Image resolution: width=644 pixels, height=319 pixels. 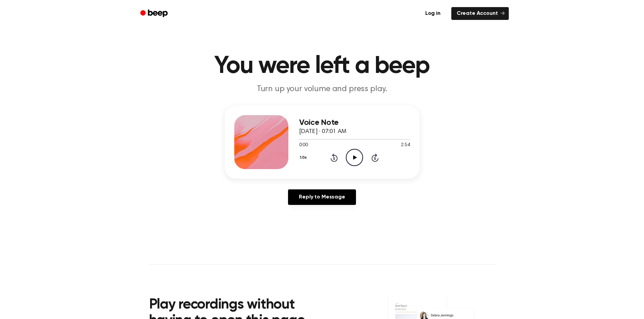 I want to click on h3: Voice Note, so click(x=355, y=122).